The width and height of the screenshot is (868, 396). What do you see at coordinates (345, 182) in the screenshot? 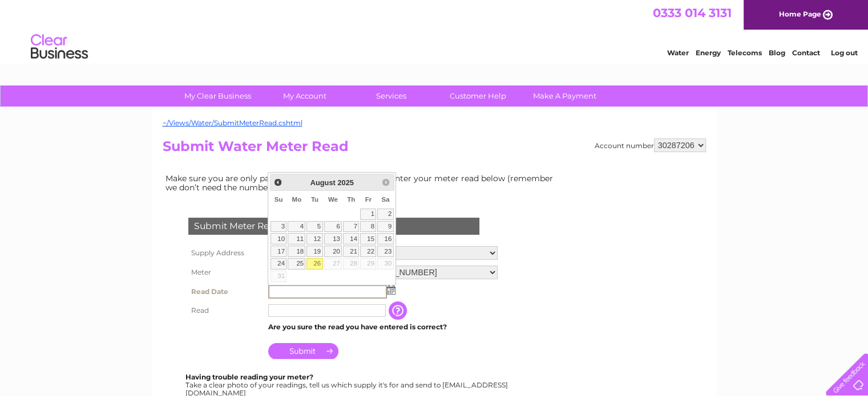
I see `span: 2025` at bounding box center [345, 182].